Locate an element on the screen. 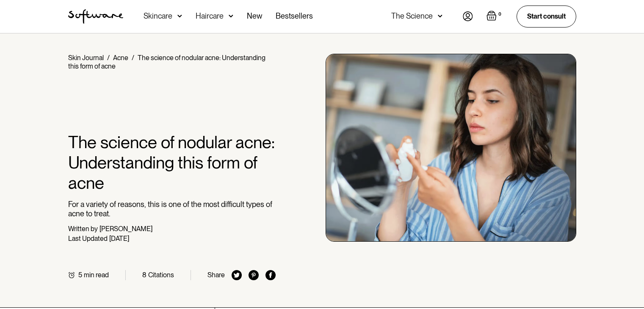 The image size is (644, 309). img: facebook icon is located at coordinates (271, 275).